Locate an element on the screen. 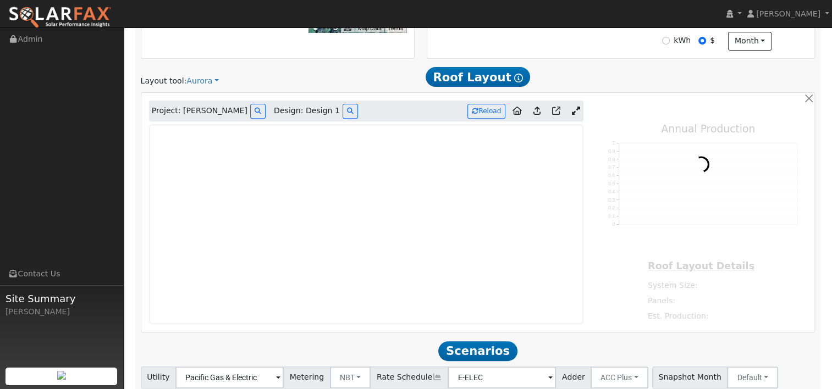 Image resolution: width=832 pixels, height=389 pixels. span: Rate Schedule is located at coordinates (409, 378).